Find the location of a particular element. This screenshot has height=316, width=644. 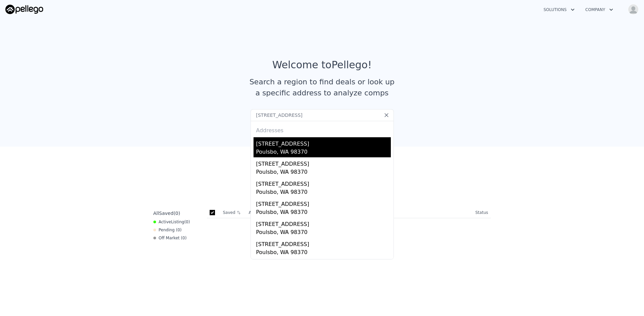

img: Pellego is located at coordinates (24, 9).